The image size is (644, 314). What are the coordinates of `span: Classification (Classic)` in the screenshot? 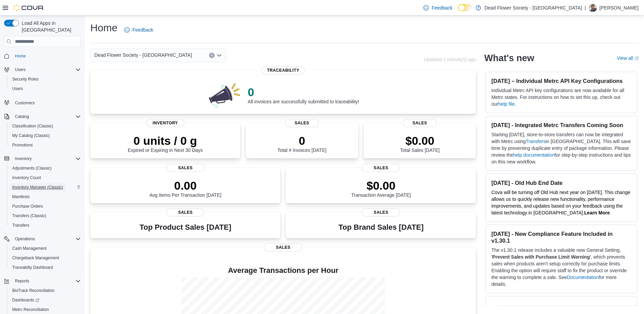 It's located at (32, 126).